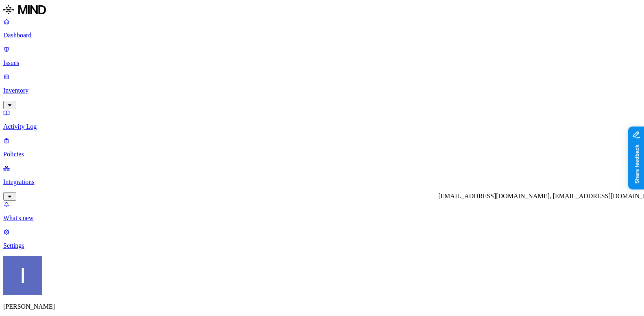  I want to click on p: Activity Log, so click(322, 127).